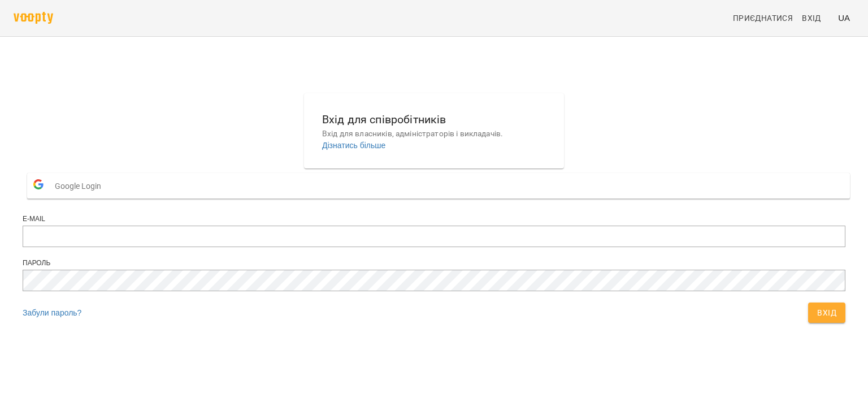 This screenshot has height=393, width=868. What do you see at coordinates (33, 17) in the screenshot?
I see `img: voopty.png` at bounding box center [33, 17].